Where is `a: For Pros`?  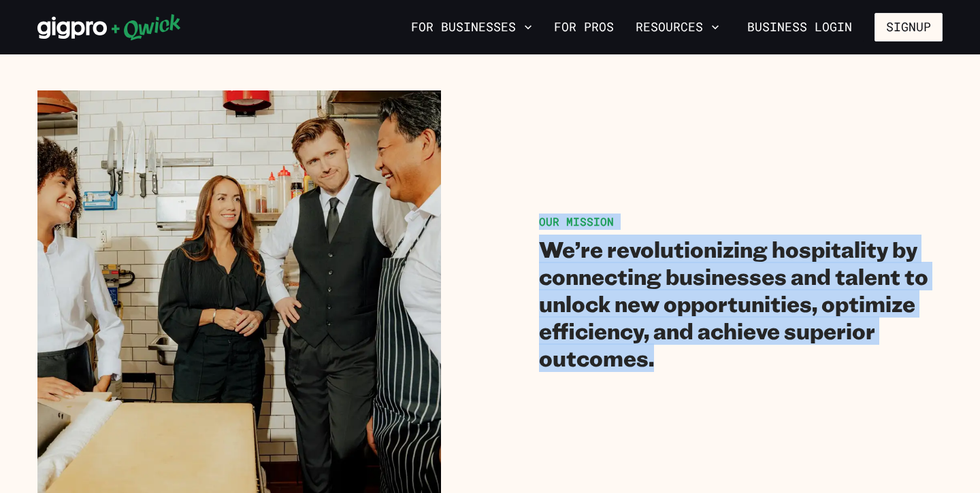
a: For Pros is located at coordinates (584, 28).